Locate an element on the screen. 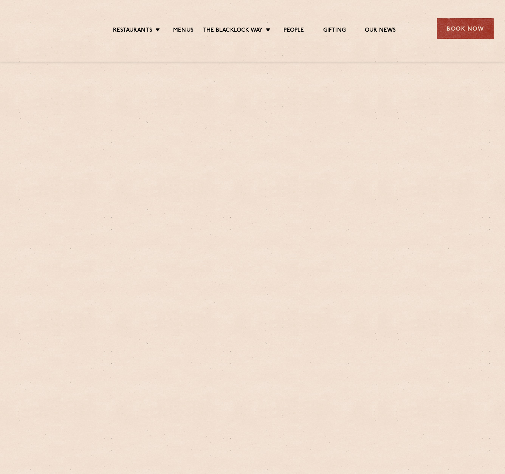  img: svg%3E is located at coordinates (43, 29).